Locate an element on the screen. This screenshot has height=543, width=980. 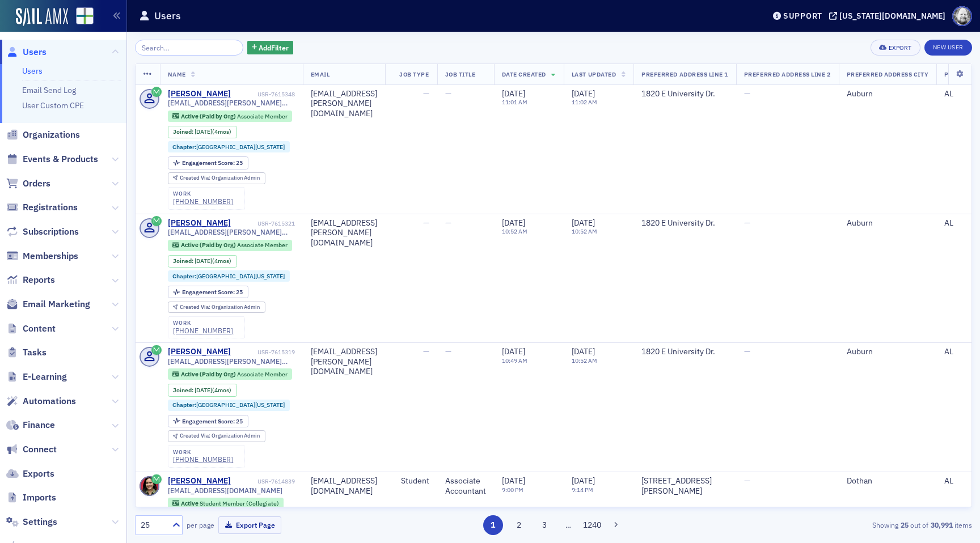
button: Export is located at coordinates (895, 48).